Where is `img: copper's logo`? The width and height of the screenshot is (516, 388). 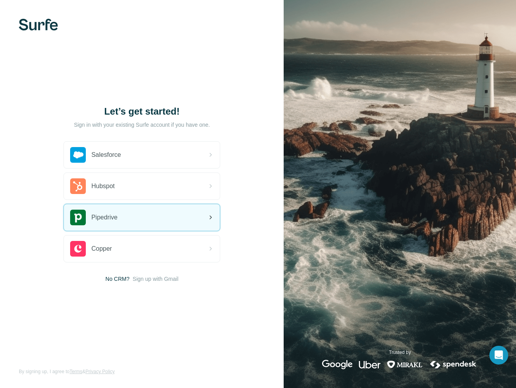
img: copper's logo is located at coordinates (78, 249).